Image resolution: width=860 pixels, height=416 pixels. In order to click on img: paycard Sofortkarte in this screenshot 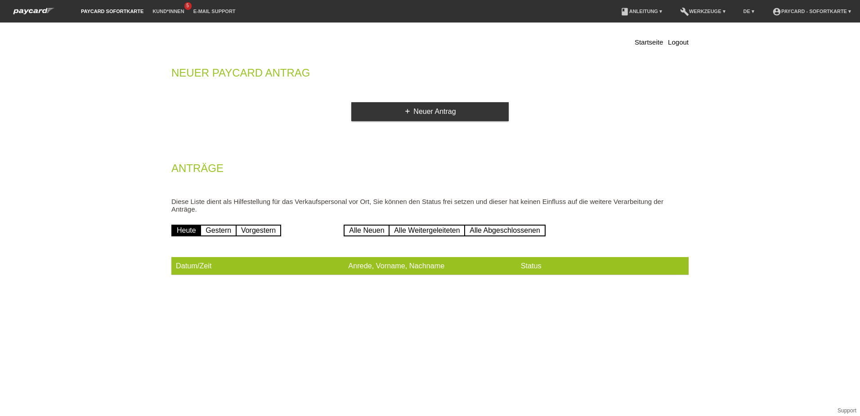, I will do `click(34, 11)`.